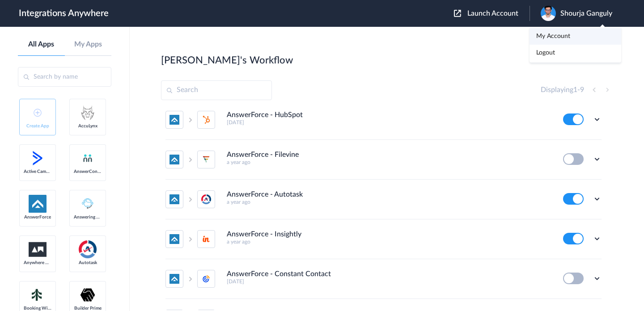 The image size is (644, 311). What do you see at coordinates (88, 204) in the screenshot?
I see `img: Answering_service.png` at bounding box center [88, 204].